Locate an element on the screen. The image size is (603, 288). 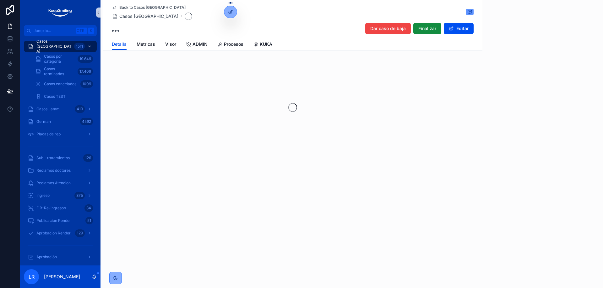
a: Metricas is located at coordinates (146, 45).